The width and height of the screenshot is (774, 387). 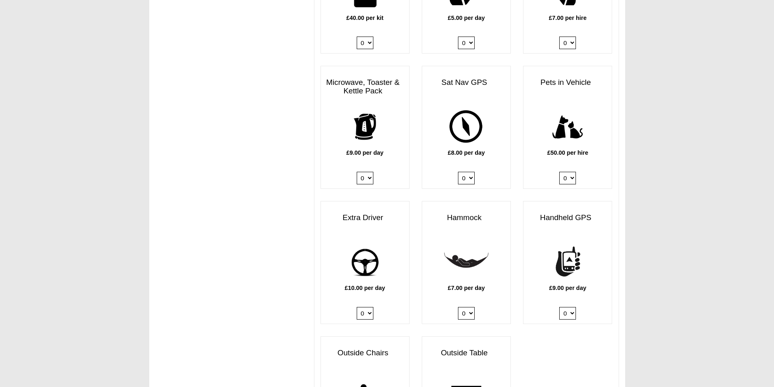 I want to click on img: add-driver.png, so click(x=365, y=262).